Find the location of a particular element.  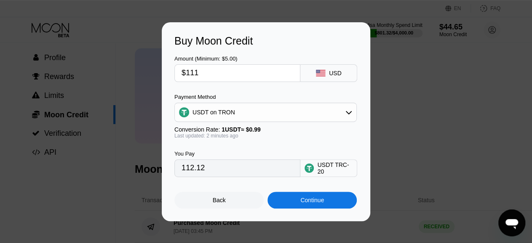

input: $0.00 is located at coordinates (237, 73).